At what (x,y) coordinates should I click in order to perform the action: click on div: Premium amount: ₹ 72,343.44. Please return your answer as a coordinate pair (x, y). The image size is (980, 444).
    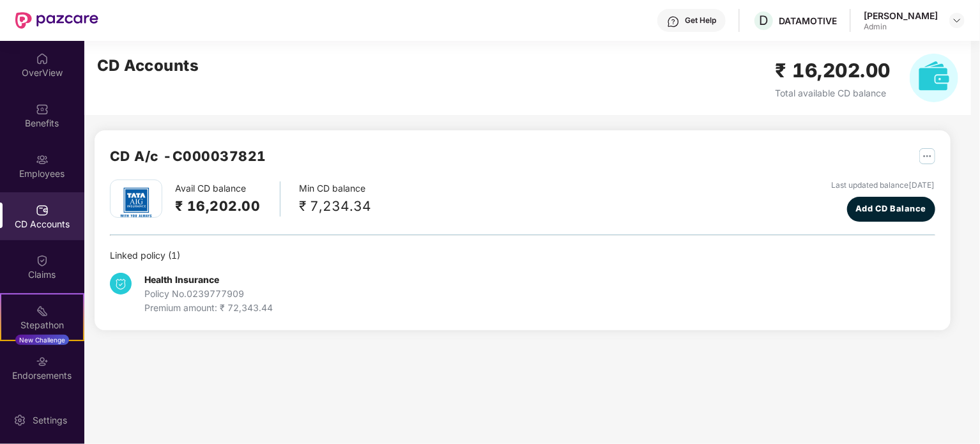
    Looking at the image, I should click on (208, 308).